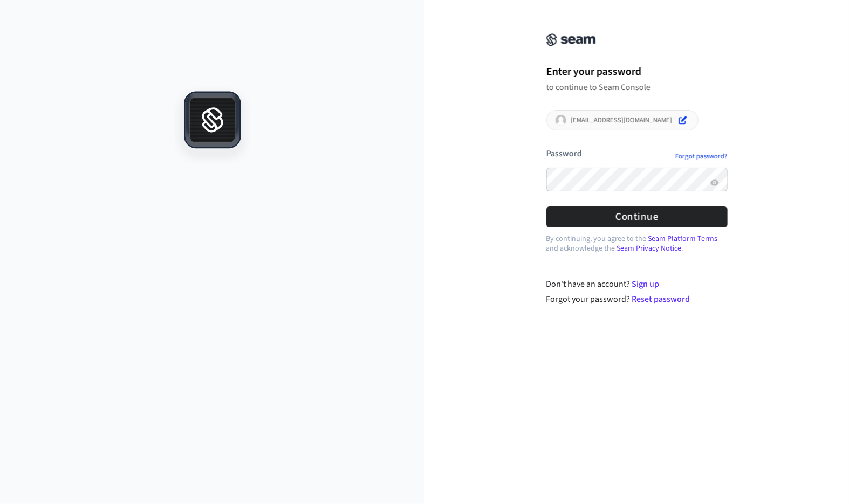  What do you see at coordinates (683, 121) in the screenshot?
I see `button: Edit` at bounding box center [683, 121].